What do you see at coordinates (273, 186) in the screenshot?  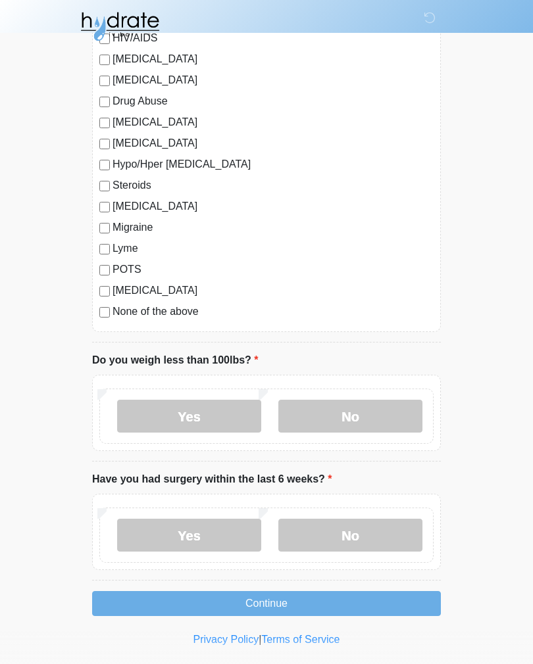 I see `label: Steroids` at bounding box center [273, 186].